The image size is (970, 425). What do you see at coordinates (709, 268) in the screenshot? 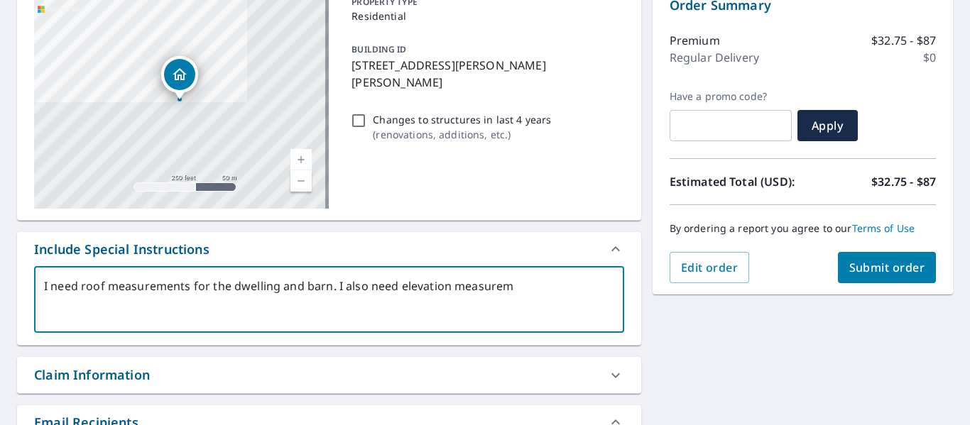
I see `span: Edit order` at bounding box center [709, 268].